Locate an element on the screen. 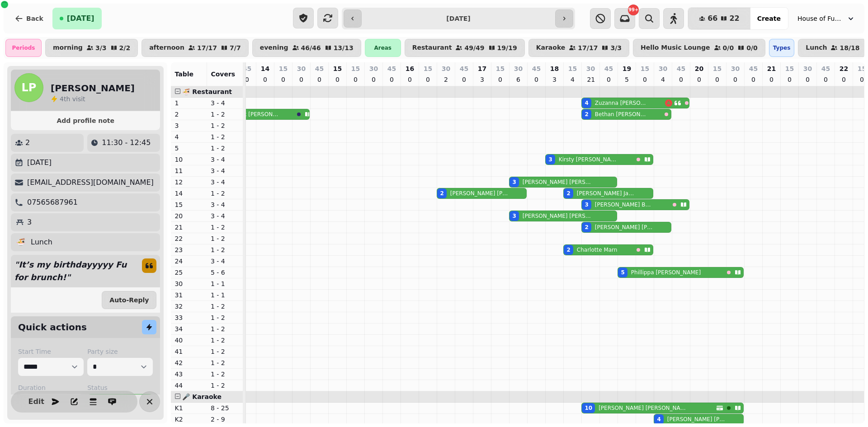 Image resolution: width=868 pixels, height=427 pixels. p: 7 / 7 is located at coordinates (235, 48).